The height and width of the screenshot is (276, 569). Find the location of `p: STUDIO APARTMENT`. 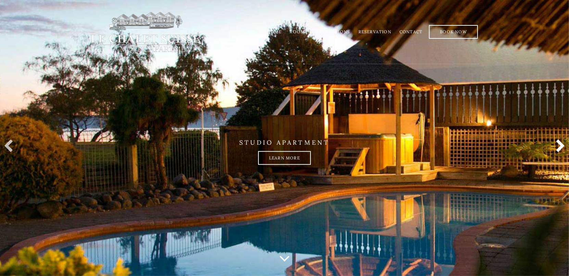

p: STUDIO APARTMENT is located at coordinates (285, 142).